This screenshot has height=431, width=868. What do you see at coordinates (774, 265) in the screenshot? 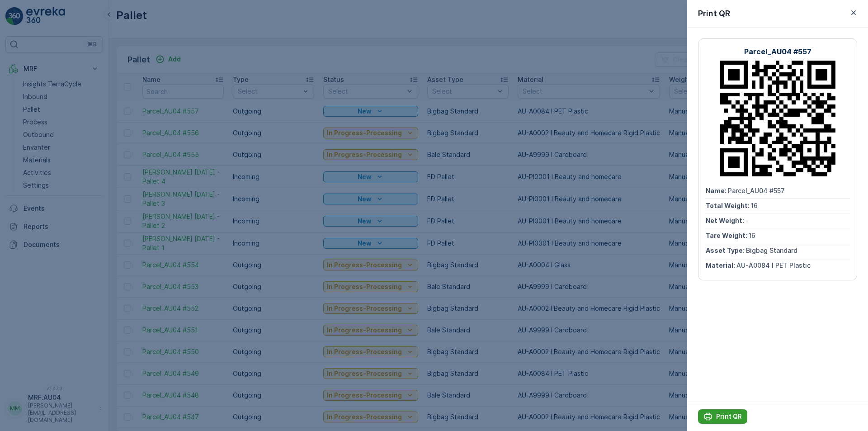
I see `span: AU-A0084 I PET Plastic` at bounding box center [774, 265].